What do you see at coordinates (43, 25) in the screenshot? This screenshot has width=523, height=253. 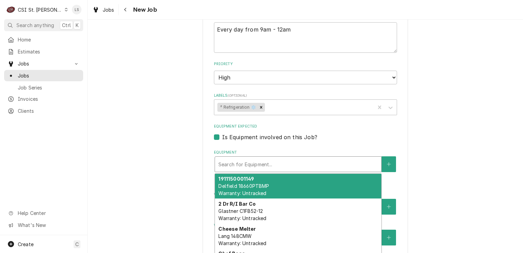 I see `button: Search anythingCtrlK` at bounding box center [43, 25].